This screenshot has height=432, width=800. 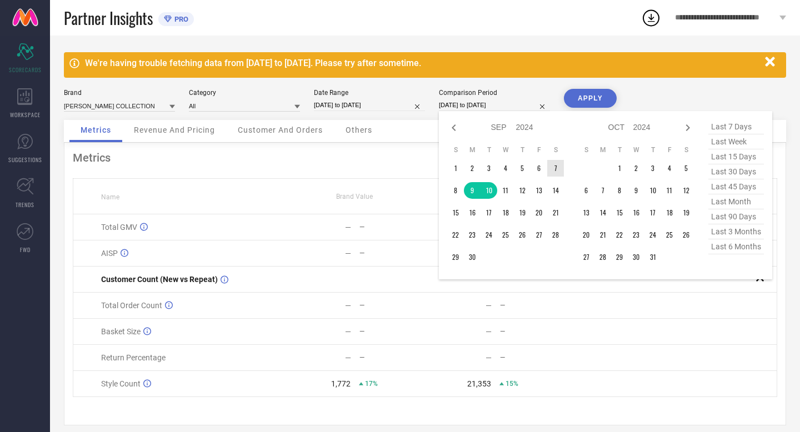 I want to click on td: Wed Oct 23 2024, so click(x=636, y=235).